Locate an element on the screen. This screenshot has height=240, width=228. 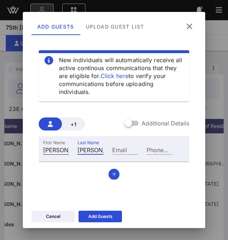
div: New individuals will automatically receive all active continous communications that they are elig... is located at coordinates (121, 76).